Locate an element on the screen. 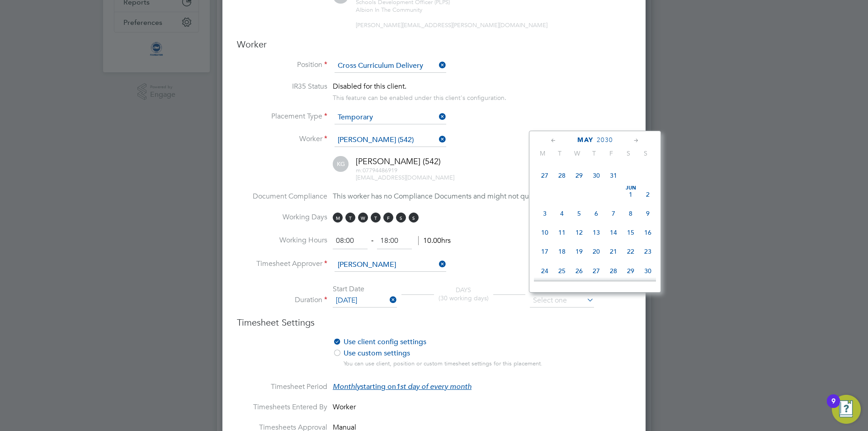 The height and width of the screenshot is (431, 868). span: 19 is located at coordinates (579, 252).